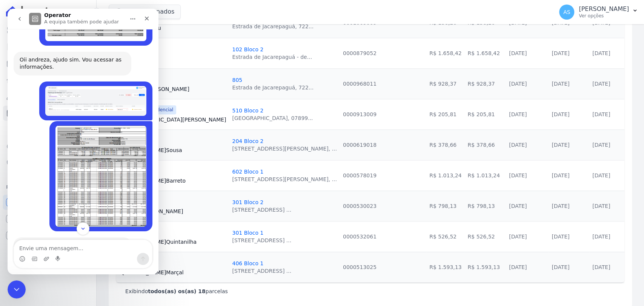  Describe the element at coordinates (125, 10) in the screenshot. I see `button: Início` at that location.